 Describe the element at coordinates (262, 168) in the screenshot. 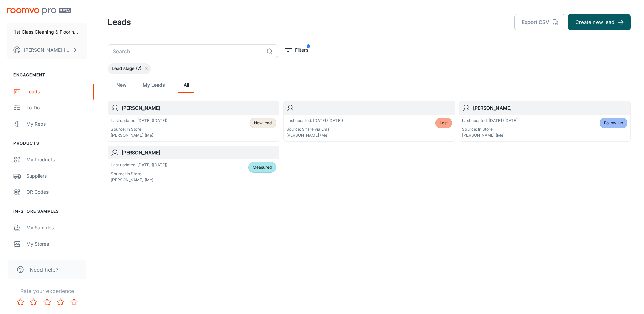

I see `span: Measured` at that location.